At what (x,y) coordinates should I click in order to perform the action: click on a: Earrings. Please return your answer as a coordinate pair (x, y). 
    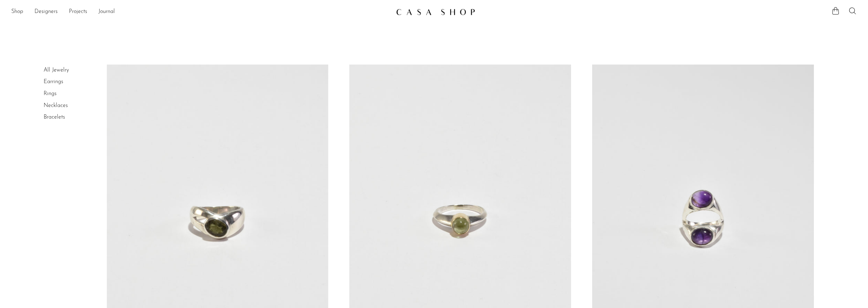
    Looking at the image, I should click on (54, 82).